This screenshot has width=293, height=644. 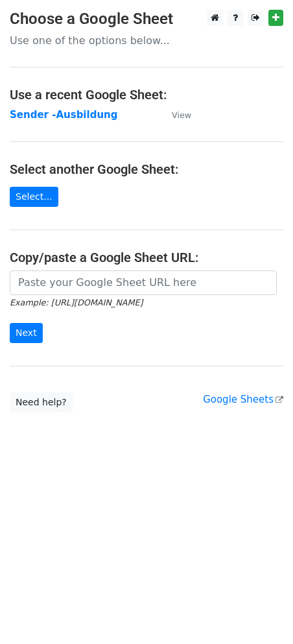 I want to click on input: Next, so click(x=26, y=333).